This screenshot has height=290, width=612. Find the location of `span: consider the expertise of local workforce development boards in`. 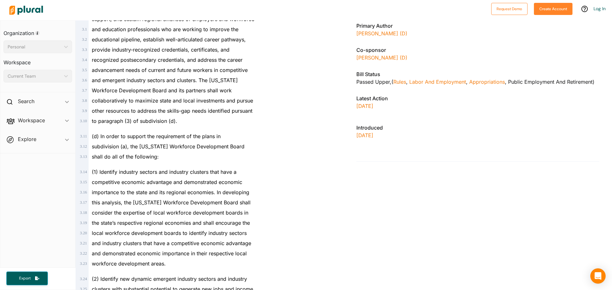

span: consider the expertise of local workforce development boards in is located at coordinates (170, 213).